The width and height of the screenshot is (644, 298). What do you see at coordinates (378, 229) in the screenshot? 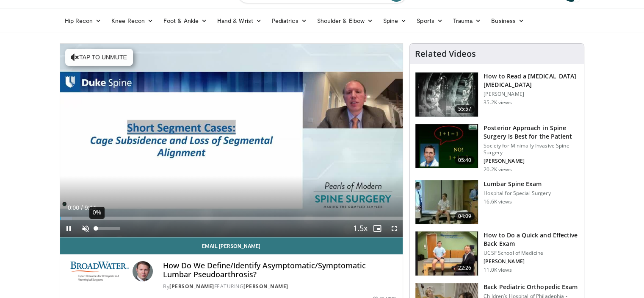
I see `button: Enable picture-in-picture mode` at bounding box center [378, 229].